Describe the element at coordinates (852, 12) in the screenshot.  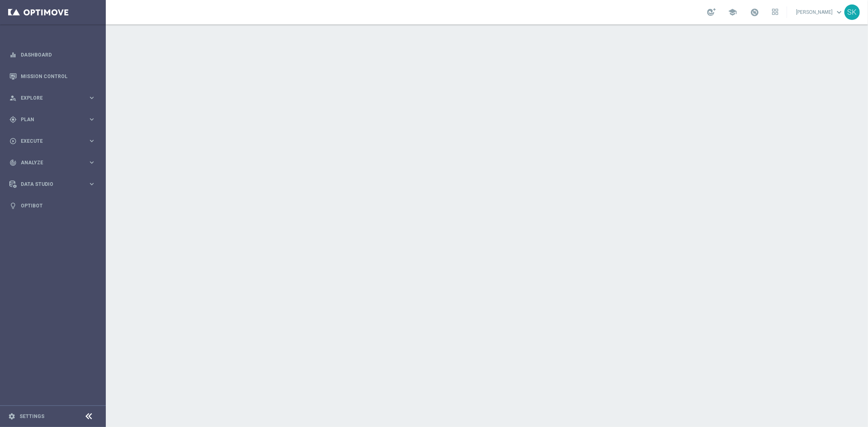
I see `div: SK` at that location.